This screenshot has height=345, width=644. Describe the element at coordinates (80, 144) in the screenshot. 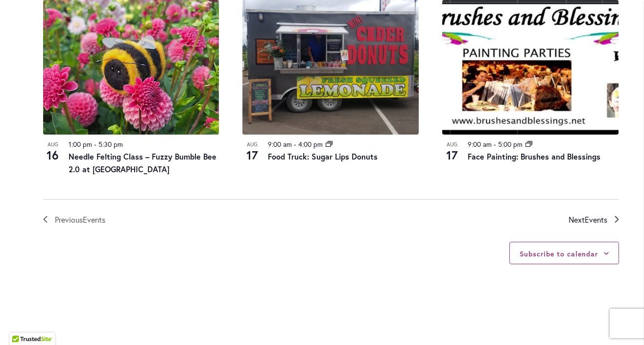

I see `time: 1:00 pm` at that location.